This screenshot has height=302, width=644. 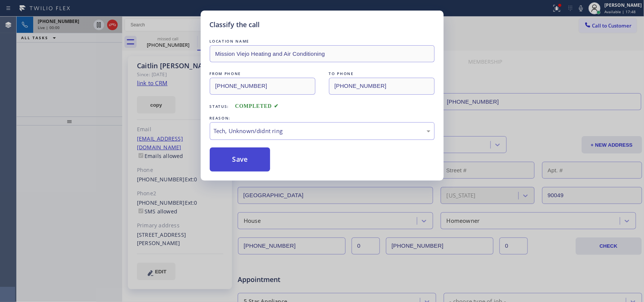 I want to click on div: REASON:, so click(x=323, y=118).